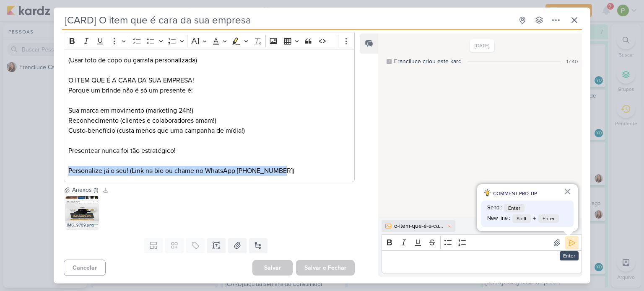 This screenshot has height=291, width=644. Describe the element at coordinates (209, 111) in the screenshot. I see `p: Sua marca em movimento (marketing 24h!)` at that location.